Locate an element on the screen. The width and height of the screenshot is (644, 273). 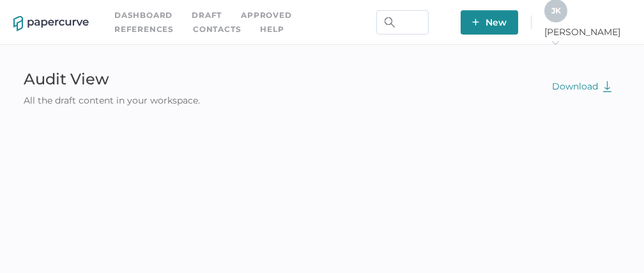
span: J K is located at coordinates (556, 11).